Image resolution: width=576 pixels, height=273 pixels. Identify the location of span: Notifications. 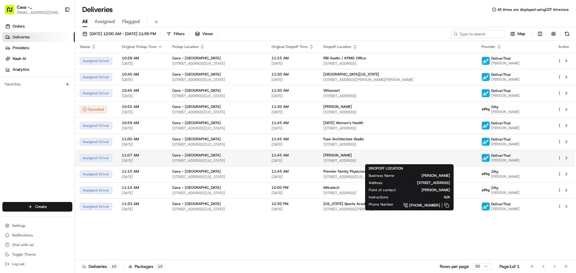
(23, 236).